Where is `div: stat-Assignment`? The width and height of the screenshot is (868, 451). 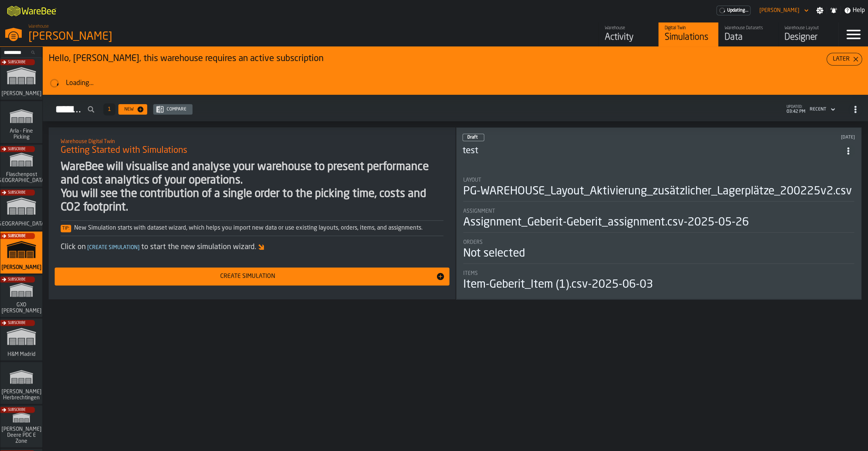 div: stat-Assignment is located at coordinates (659, 221).